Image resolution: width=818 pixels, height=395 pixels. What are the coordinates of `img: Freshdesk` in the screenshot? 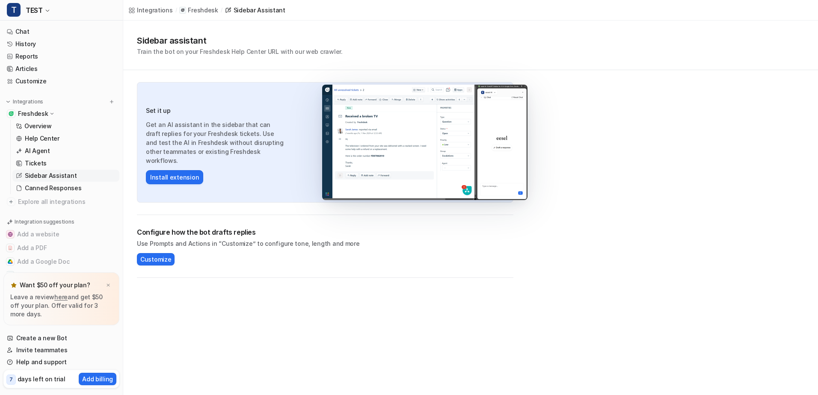 It's located at (11, 114).